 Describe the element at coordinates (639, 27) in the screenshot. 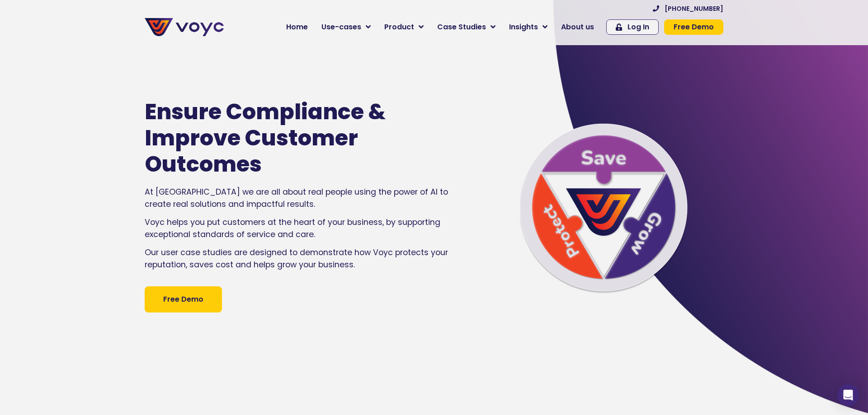

I see `span: Log In` at that location.